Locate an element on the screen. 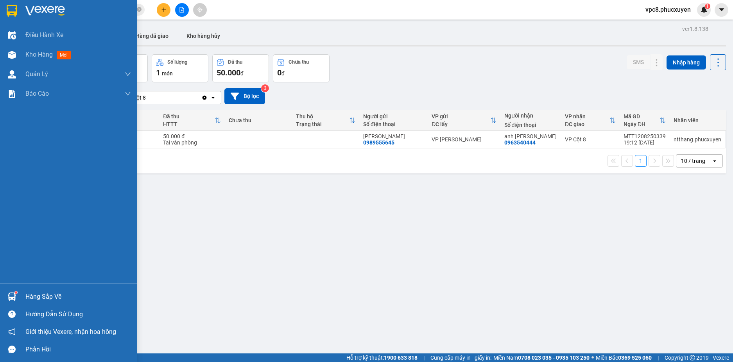  button: aim is located at coordinates (200, 10).